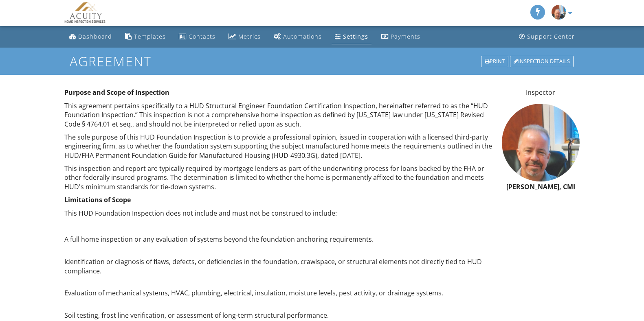 Image resolution: width=644 pixels, height=321 pixels. What do you see at coordinates (298, 37) in the screenshot?
I see `a: Automations (Advanced)` at bounding box center [298, 37].